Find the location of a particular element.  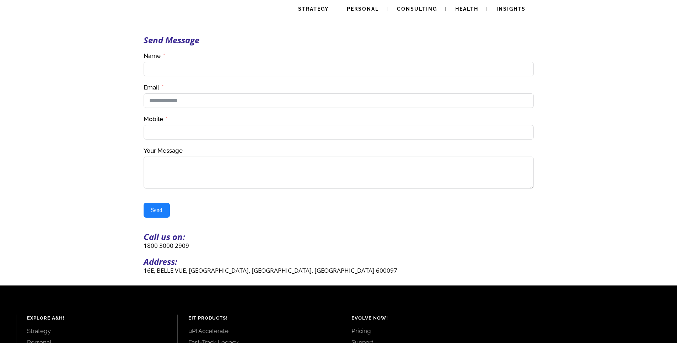

a: uP! Accelerate is located at coordinates (258, 331).